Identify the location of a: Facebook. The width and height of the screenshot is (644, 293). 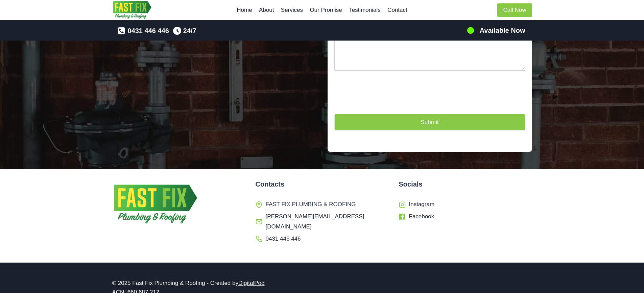
(416, 217).